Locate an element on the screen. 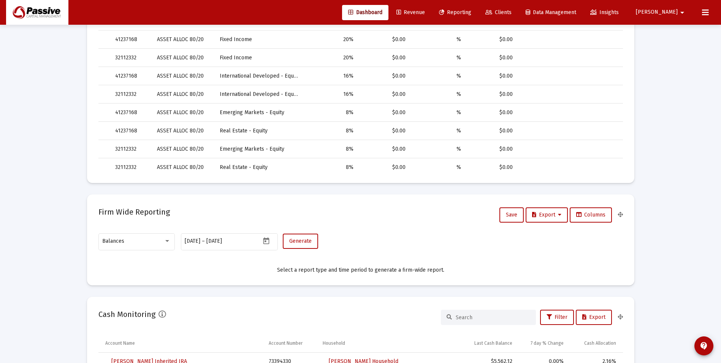  td: Real Estate - Equity is located at coordinates (259, 131).